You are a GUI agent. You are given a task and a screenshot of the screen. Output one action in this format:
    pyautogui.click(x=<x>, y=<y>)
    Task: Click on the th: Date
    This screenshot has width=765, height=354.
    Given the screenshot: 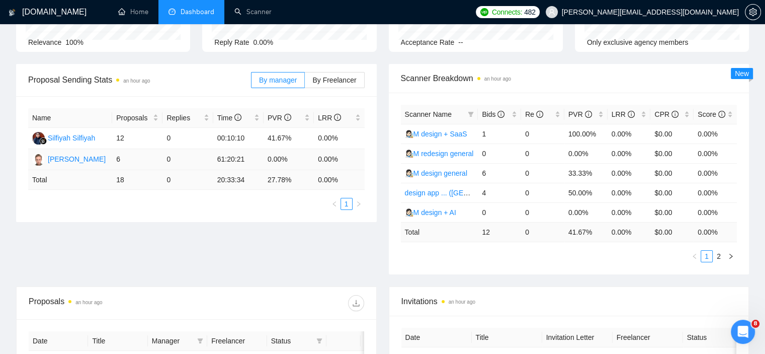 What is the action you would take?
    pyautogui.click(x=58, y=341)
    